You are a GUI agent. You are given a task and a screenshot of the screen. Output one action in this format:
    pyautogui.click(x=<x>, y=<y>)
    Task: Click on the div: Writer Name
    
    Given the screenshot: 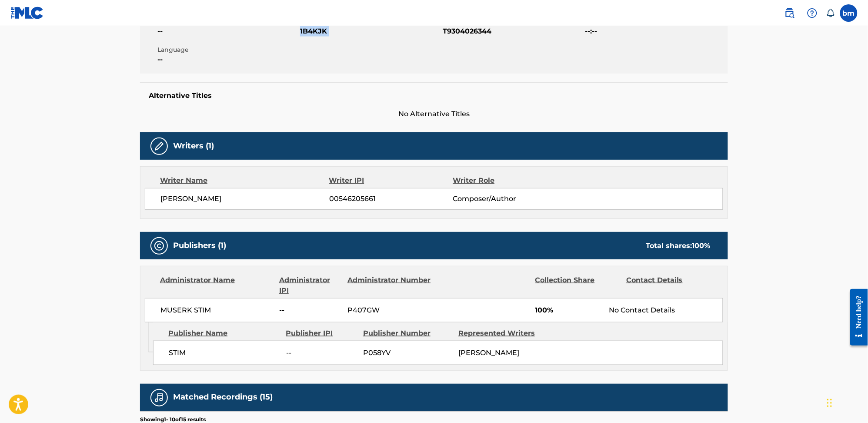 What is the action you would take?
    pyautogui.click(x=244, y=181)
    